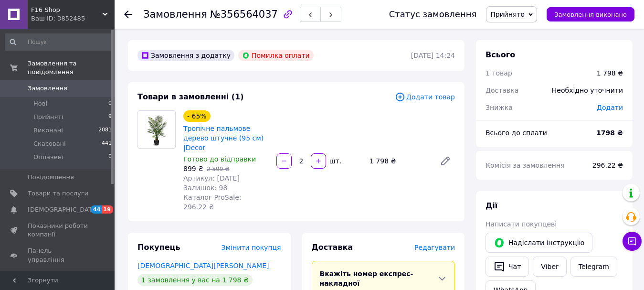 The height and width of the screenshot is (290, 644). I want to click on span: Вкажіть номер експрес-накладної, so click(366, 279).